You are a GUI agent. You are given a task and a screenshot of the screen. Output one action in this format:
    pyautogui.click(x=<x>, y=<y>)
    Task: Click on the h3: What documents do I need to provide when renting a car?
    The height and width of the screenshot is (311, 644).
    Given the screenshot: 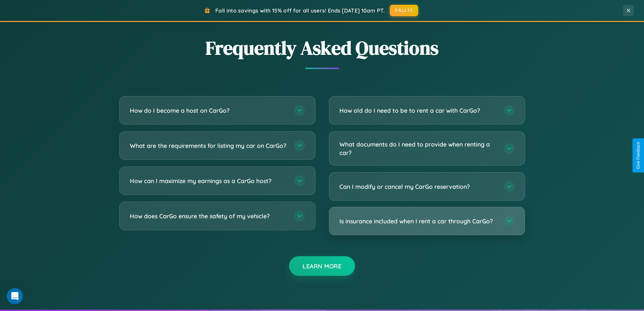 What is the action you would take?
    pyautogui.click(x=418, y=148)
    